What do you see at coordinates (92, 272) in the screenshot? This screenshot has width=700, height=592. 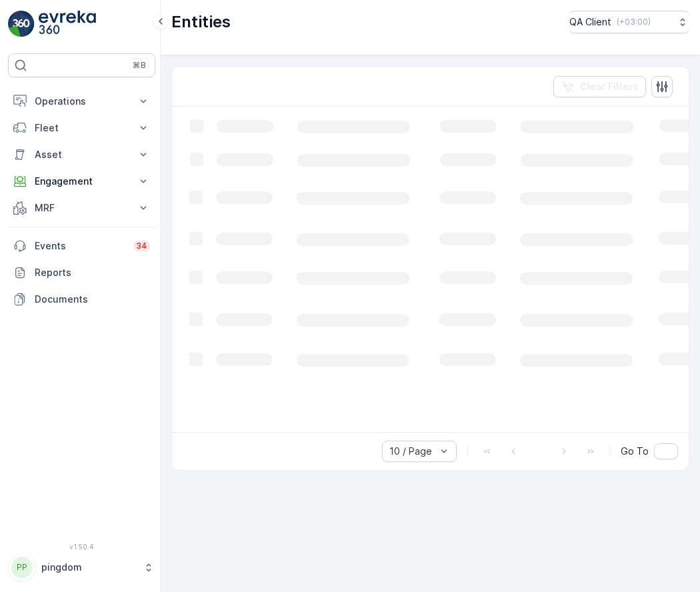 I see `p: Reports` at bounding box center [92, 272].